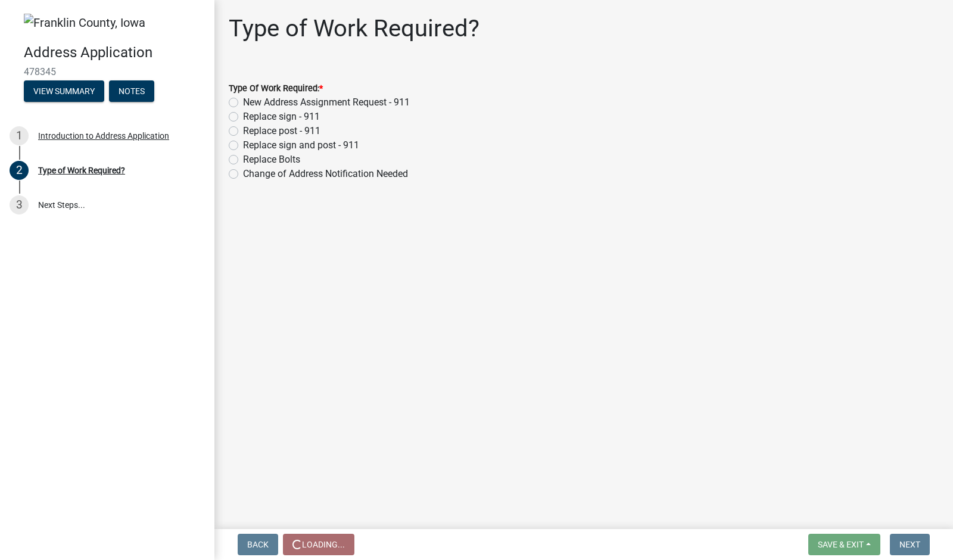  Describe the element at coordinates (64, 92) in the screenshot. I see `wm-modal-confirm: Summary` at that location.